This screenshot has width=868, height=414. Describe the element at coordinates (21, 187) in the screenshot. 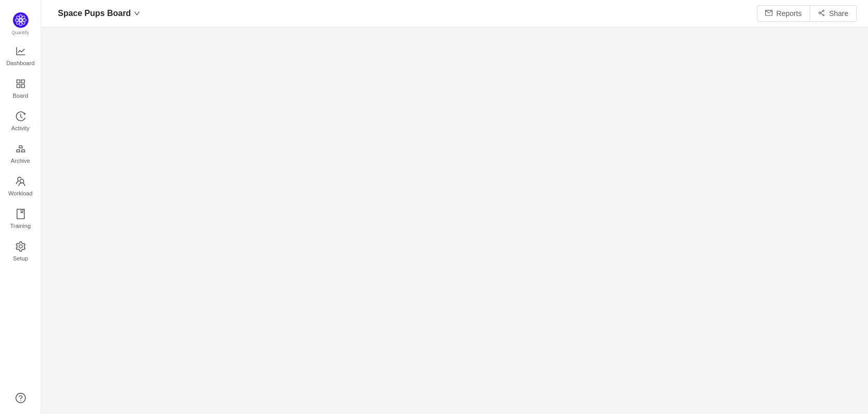

I see `a: Workload` at that location.